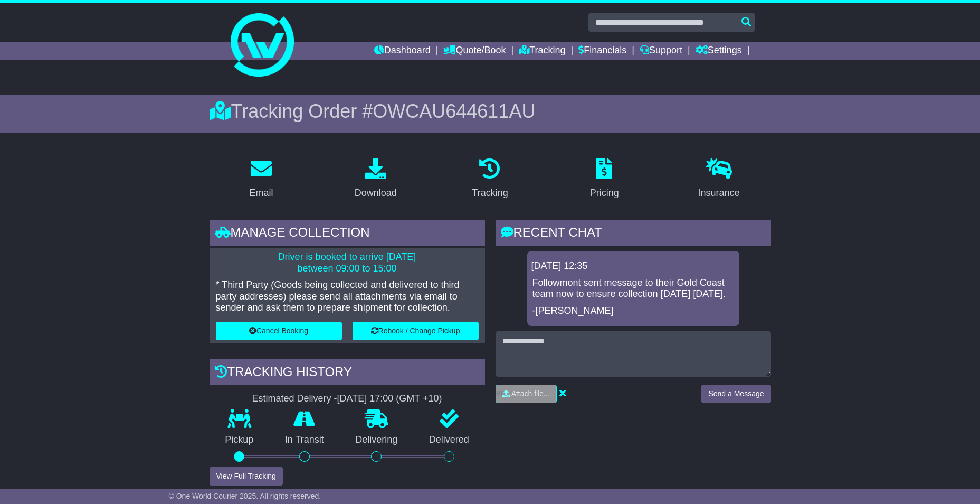  I want to click on span: © One World Courier 2025. All rights reserved., so click(245, 496).